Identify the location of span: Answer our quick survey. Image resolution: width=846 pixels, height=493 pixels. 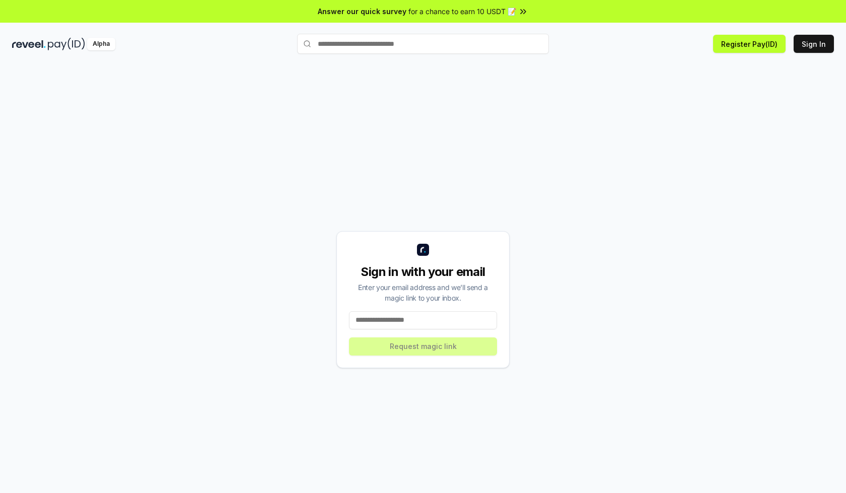
(362, 11).